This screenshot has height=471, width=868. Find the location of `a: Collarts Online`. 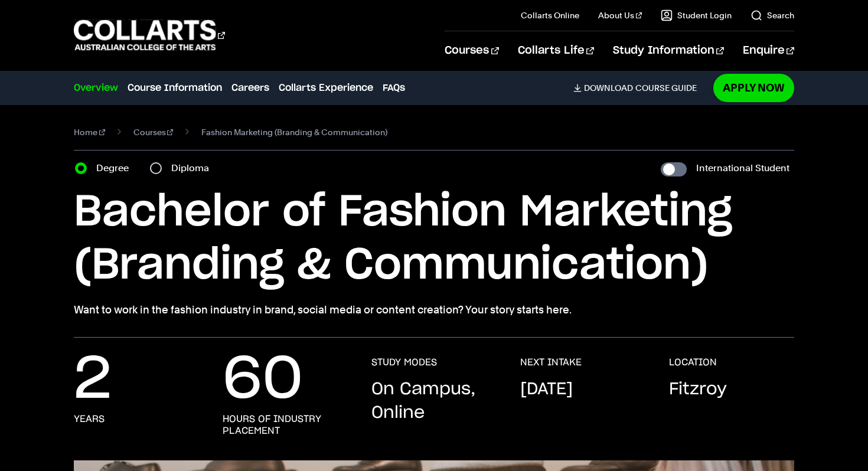

a: Collarts Online is located at coordinates (550, 15).